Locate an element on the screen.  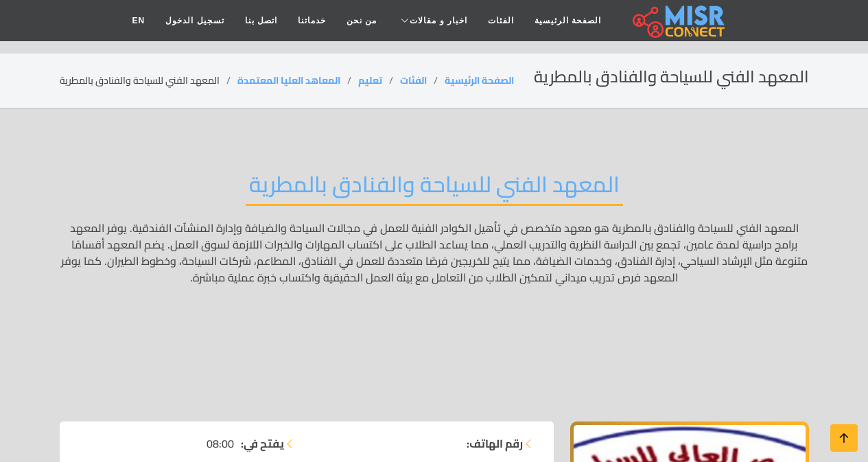
span: 08:00 is located at coordinates (220, 443).